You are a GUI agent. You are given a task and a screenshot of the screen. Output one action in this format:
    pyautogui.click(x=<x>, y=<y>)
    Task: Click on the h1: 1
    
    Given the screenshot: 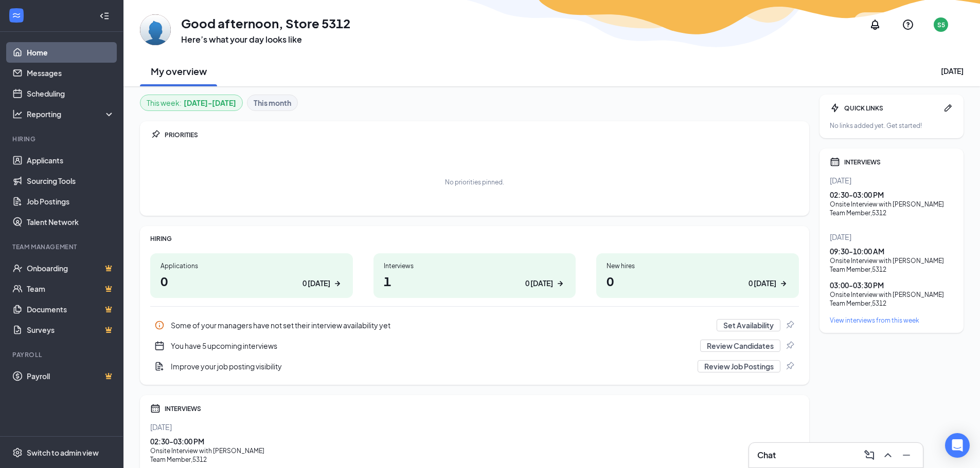 What is the action you would take?
    pyautogui.click(x=475, y=281)
    